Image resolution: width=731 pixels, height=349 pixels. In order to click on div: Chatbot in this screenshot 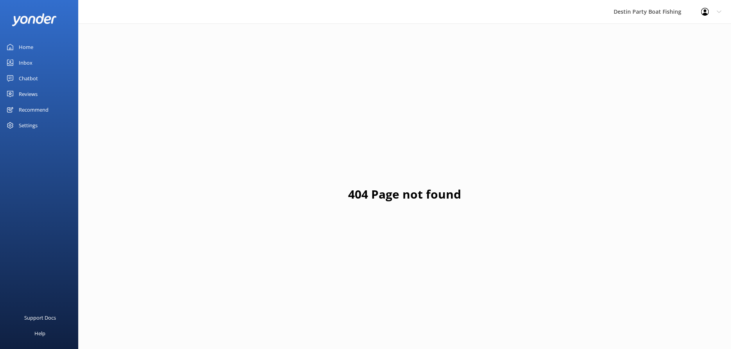, I will do `click(28, 78)`.